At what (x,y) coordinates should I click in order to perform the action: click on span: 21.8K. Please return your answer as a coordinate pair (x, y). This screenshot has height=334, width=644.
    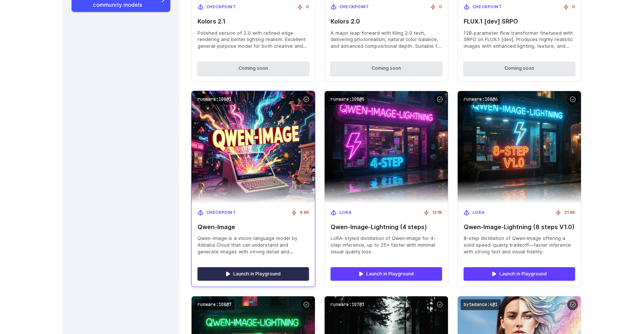
    Looking at the image, I should click on (570, 213).